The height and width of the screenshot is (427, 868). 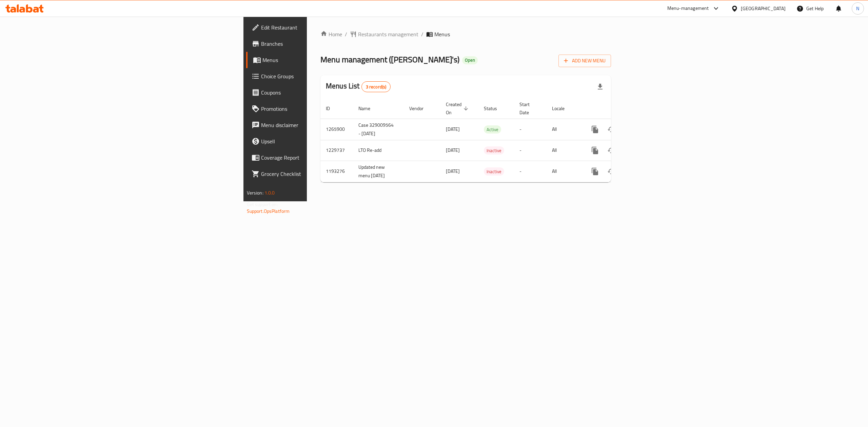 I want to click on span: Promotions, so click(x=322, y=109).